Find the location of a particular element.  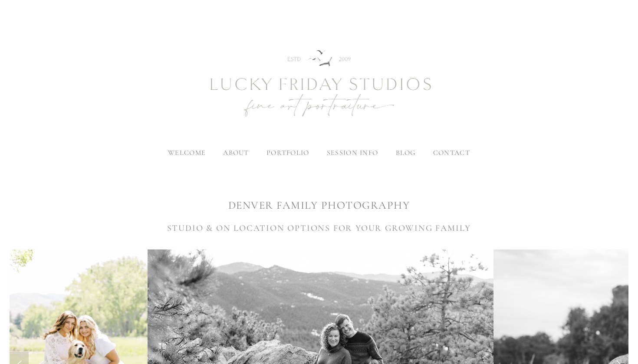

a: blog is located at coordinates (406, 153).